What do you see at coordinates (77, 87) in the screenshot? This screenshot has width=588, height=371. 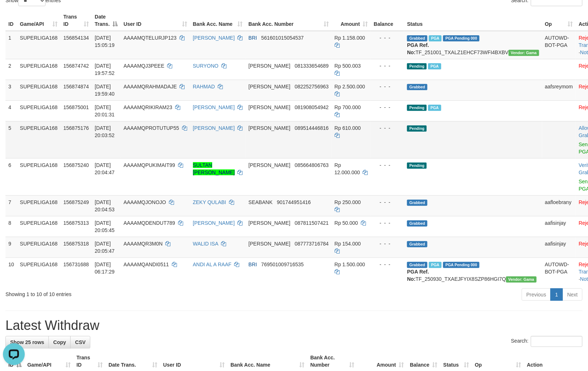 I see `span: 156874874` at bounding box center [77, 87].